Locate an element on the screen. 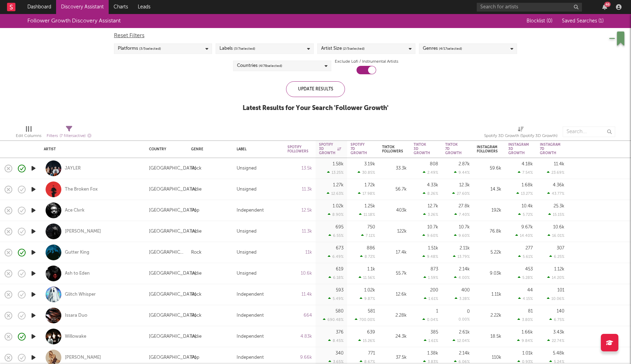  div: 23.69 % is located at coordinates (556, 172).